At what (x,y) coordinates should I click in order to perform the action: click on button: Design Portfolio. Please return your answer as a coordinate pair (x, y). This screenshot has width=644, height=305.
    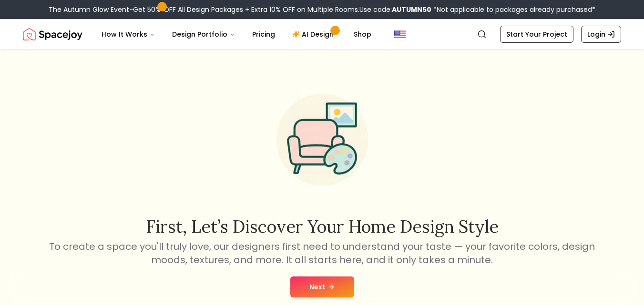
    Looking at the image, I should click on (203, 34).